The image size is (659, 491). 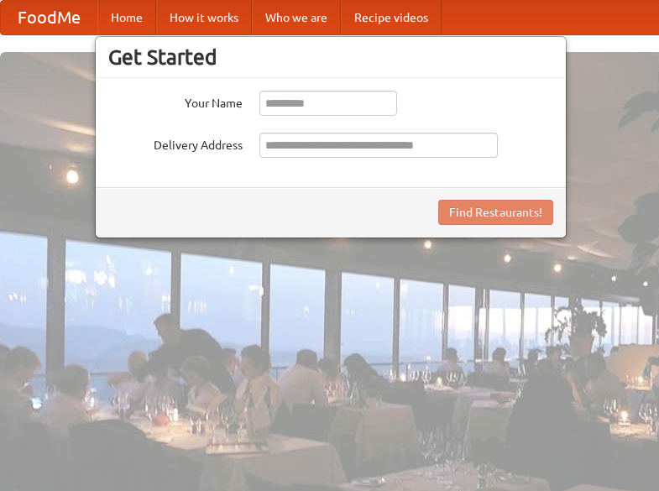 What do you see at coordinates (49, 18) in the screenshot?
I see `a: FoodMe` at bounding box center [49, 18].